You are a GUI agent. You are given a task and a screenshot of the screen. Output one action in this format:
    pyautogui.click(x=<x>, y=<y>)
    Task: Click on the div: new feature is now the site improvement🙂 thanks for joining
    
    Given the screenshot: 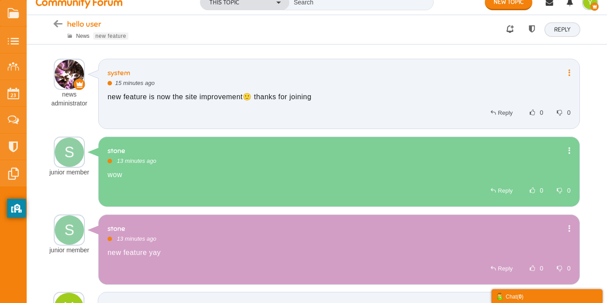 What is the action you would take?
    pyautogui.click(x=339, y=97)
    